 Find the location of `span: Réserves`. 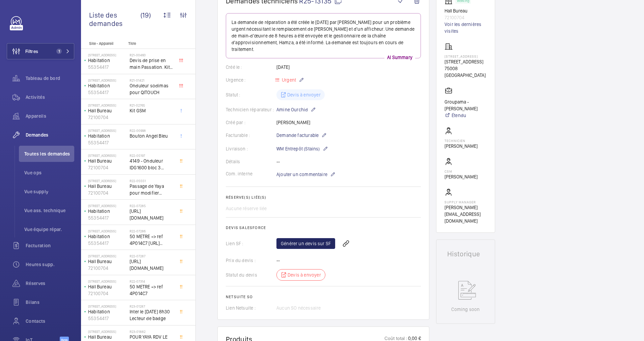

span: Réserves is located at coordinates (50, 284).